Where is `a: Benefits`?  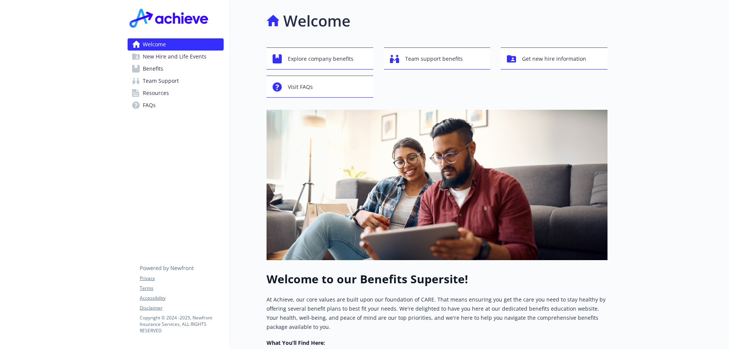 a: Benefits is located at coordinates (175, 69).